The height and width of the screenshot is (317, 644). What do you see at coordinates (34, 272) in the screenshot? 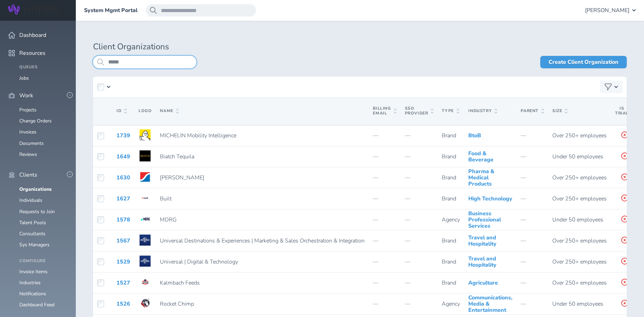
I see `a: Invoice Items` at bounding box center [34, 272].